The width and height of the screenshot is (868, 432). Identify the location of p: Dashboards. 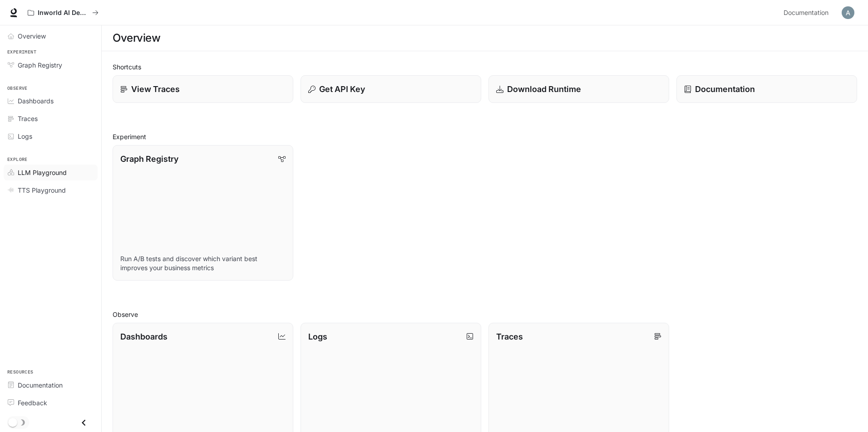
(144, 337).